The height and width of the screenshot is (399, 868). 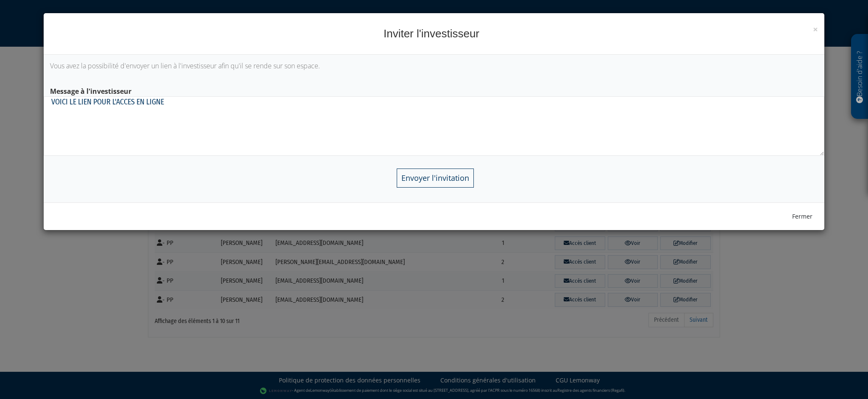 What do you see at coordinates (860, 77) in the screenshot?
I see `p: Besoin d'aide ?` at bounding box center [860, 77].